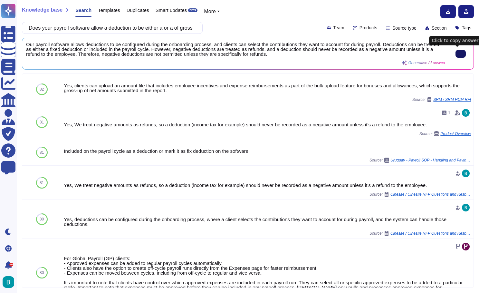 The width and height of the screenshot is (479, 293). Describe the element at coordinates (452, 100) in the screenshot. I see `span: SRM / SRM HCM RFI` at that location.